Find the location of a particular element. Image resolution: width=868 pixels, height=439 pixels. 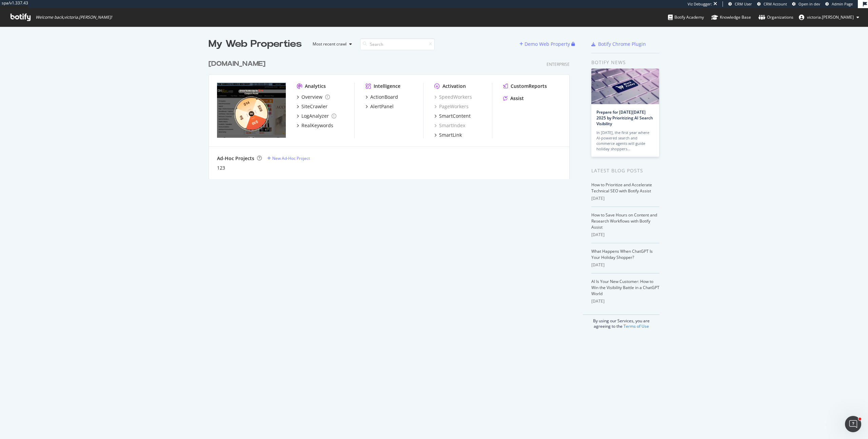

a: Demo Web Property is located at coordinates (545, 44).